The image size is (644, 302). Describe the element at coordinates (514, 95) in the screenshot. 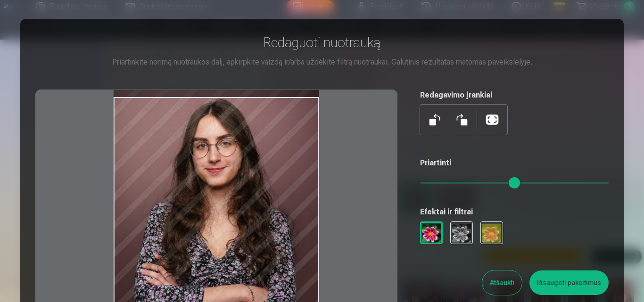

I see `h5: Redagavimo įrankiai` at that location.